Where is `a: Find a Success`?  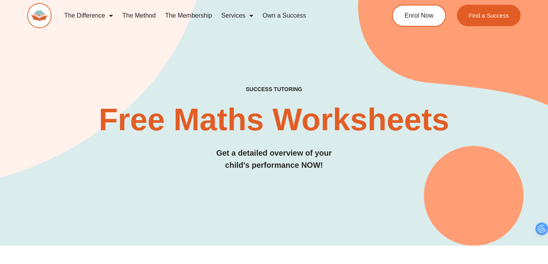 a: Find a Success is located at coordinates (489, 15).